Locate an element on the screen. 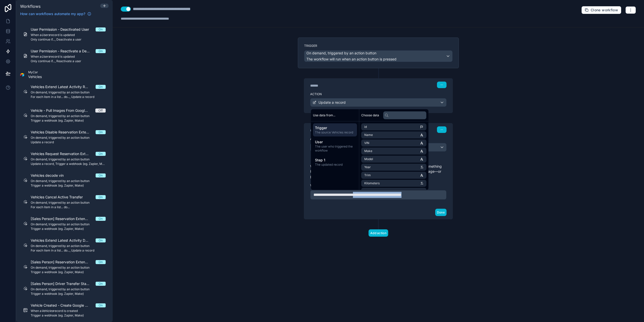  a: Vehicle Created - Create Google Photos AlbumOnWhen aVehiclesrecord is createdTrigger a webhook (e... is located at coordinates (64, 310).